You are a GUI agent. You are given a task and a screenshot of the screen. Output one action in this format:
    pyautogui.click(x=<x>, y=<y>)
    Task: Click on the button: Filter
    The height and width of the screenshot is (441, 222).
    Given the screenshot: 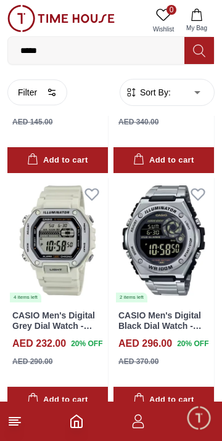 What is the action you would take?
    pyautogui.click(x=37, y=92)
    